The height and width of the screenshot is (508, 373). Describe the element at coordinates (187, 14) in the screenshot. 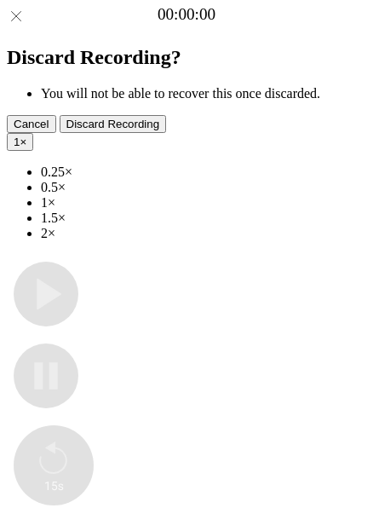

I see `a: 00:00:00` at that location.